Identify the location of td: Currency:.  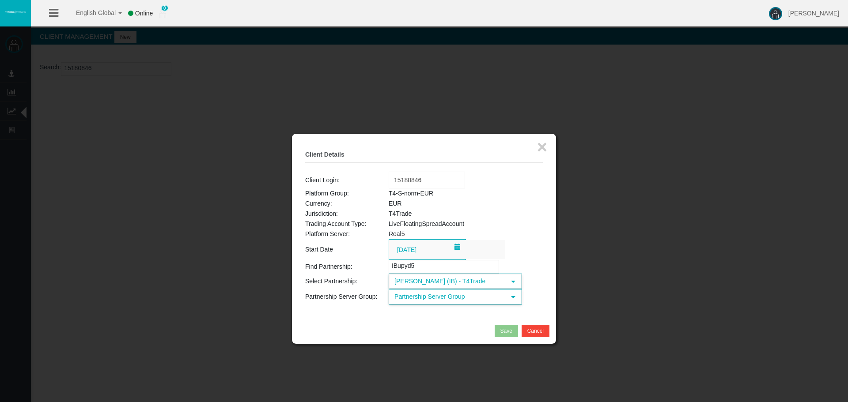
(347, 204).